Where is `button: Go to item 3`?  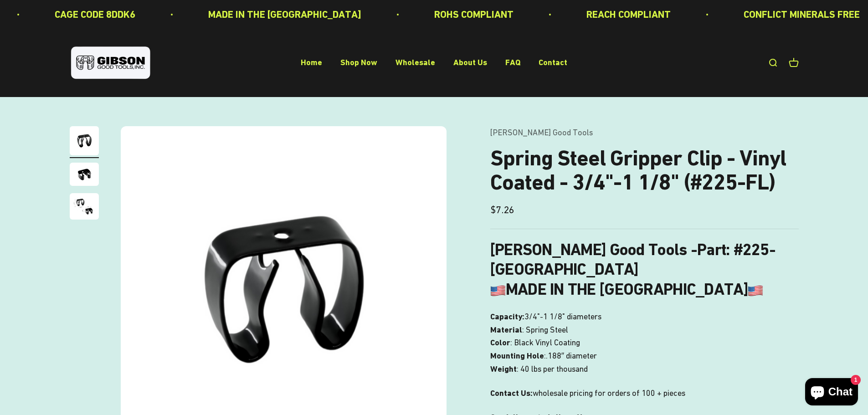 button: Go to item 3 is located at coordinates (84, 208).